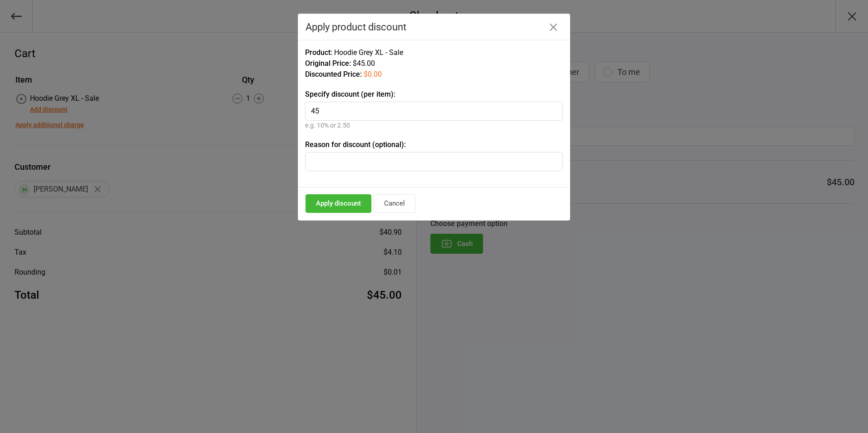 This screenshot has height=433, width=868. Describe the element at coordinates (434, 145) in the screenshot. I see `label: Reason for discount (optional):` at that location.